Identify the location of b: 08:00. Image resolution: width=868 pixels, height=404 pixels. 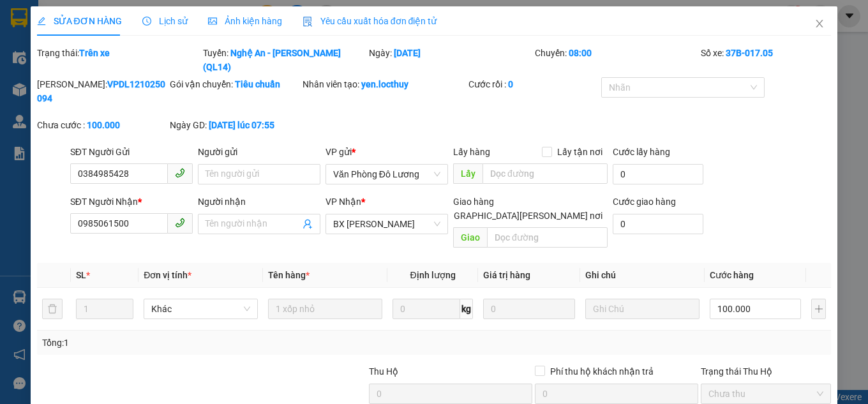
(580, 53).